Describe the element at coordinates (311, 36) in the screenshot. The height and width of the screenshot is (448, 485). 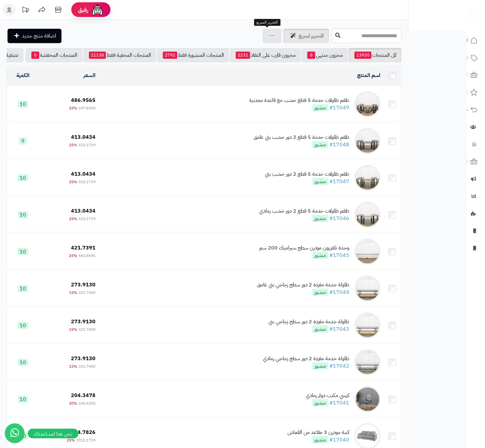
I see `span: التحرير لسريع` at that location.